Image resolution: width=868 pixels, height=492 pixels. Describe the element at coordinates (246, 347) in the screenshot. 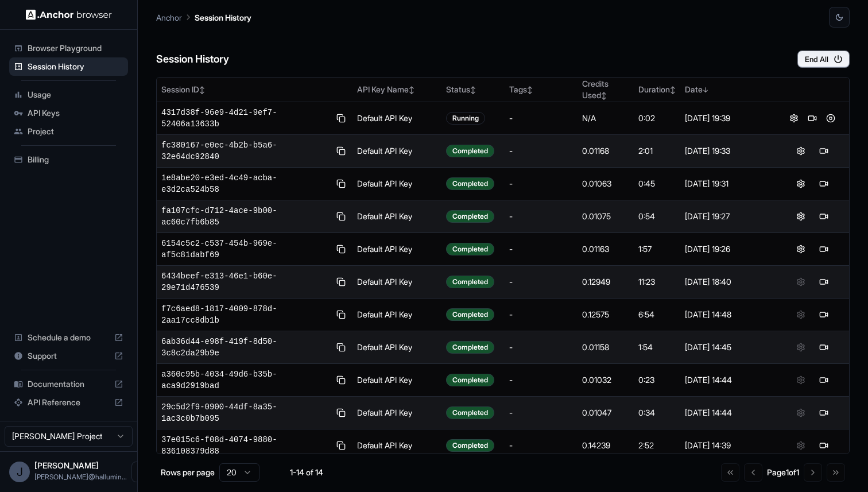

I see `span: 6ab36d44-e98f-419f-8d50-3c8c2da29b9e` at that location.